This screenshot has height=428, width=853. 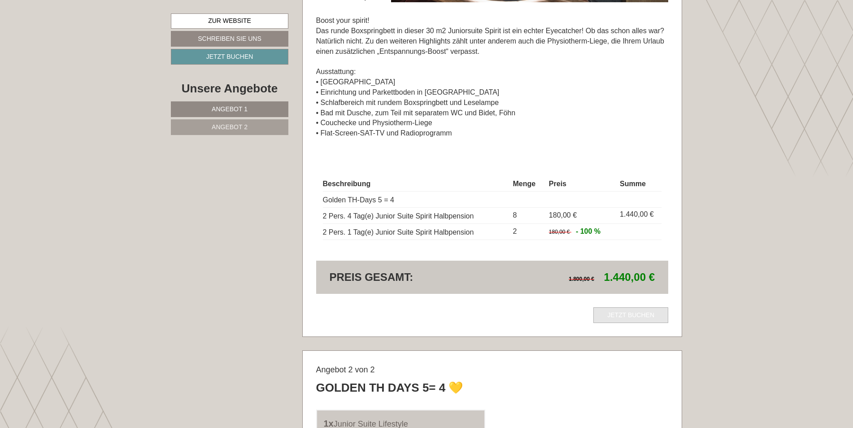 What do you see at coordinates (416, 231) in the screenshot?
I see `td: 2 Pers. 1 Tag(e) Junior Suite Spirit Halbpension` at bounding box center [416, 231].